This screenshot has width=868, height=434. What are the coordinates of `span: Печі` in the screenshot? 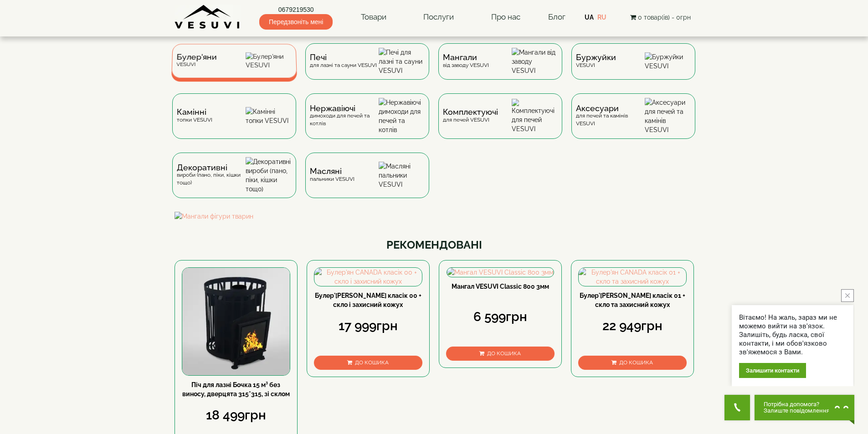 It's located at (343, 57).